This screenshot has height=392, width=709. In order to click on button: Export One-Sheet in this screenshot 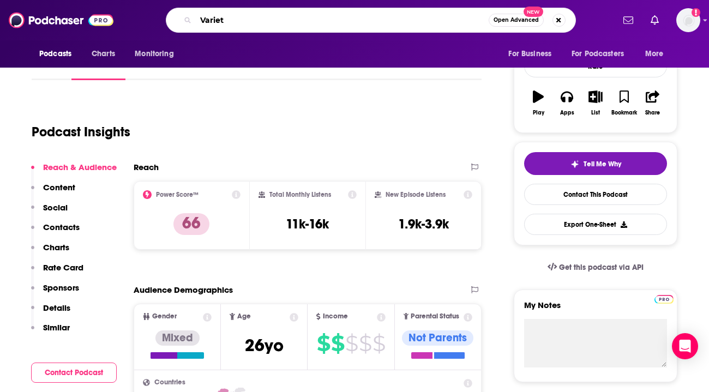, I will do `click(595, 224)`.